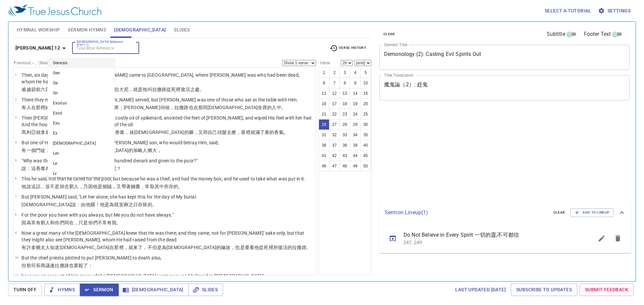 The height and width of the screenshot is (305, 644). What do you see at coordinates (160, 108) in the screenshot?
I see `p: 有人在那裡` at bounding box center [160, 108].